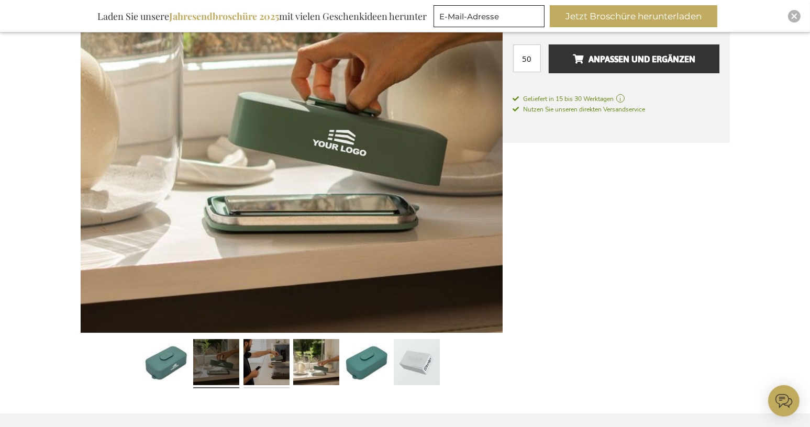  What do you see at coordinates (633, 16) in the screenshot?
I see `button: Jetzt Broschüre herunterladen` at bounding box center [633, 16].